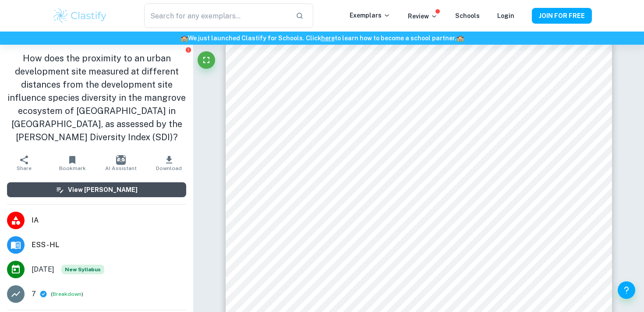 The height and width of the screenshot is (312, 644). What do you see at coordinates (67, 294) in the screenshot?
I see `button: Breakdown` at bounding box center [67, 294].